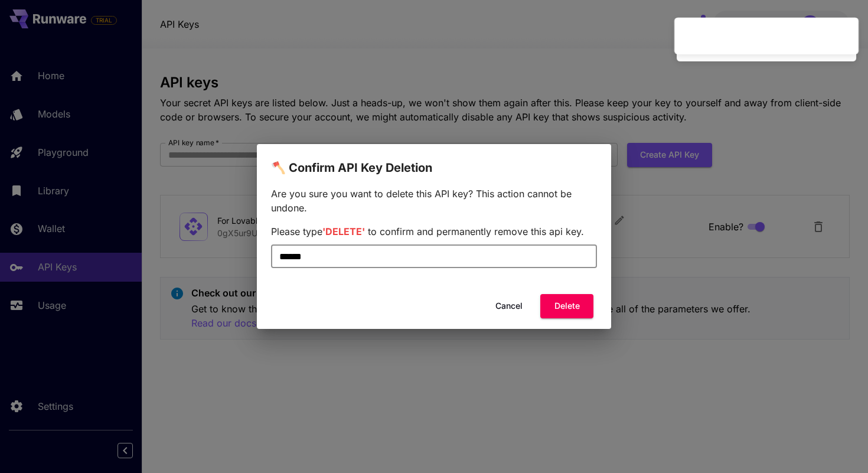 The width and height of the screenshot is (868, 473). Describe the element at coordinates (567, 306) in the screenshot. I see `button: Delete` at that location.